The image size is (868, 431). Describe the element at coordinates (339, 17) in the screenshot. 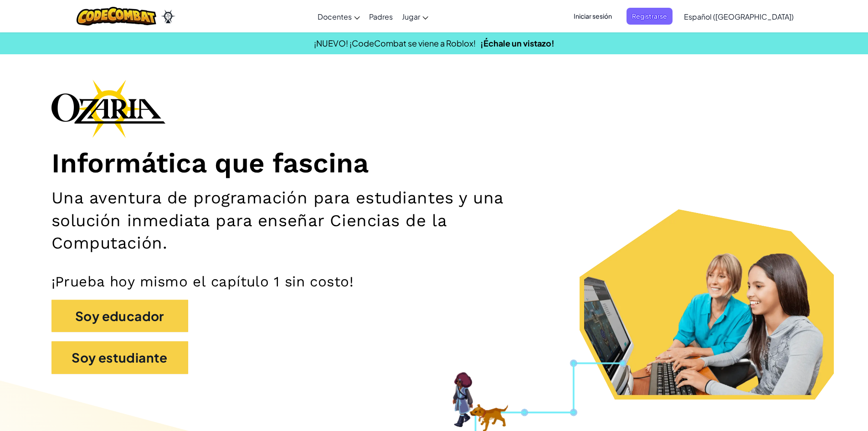

I see `a: Docentes` at that location.